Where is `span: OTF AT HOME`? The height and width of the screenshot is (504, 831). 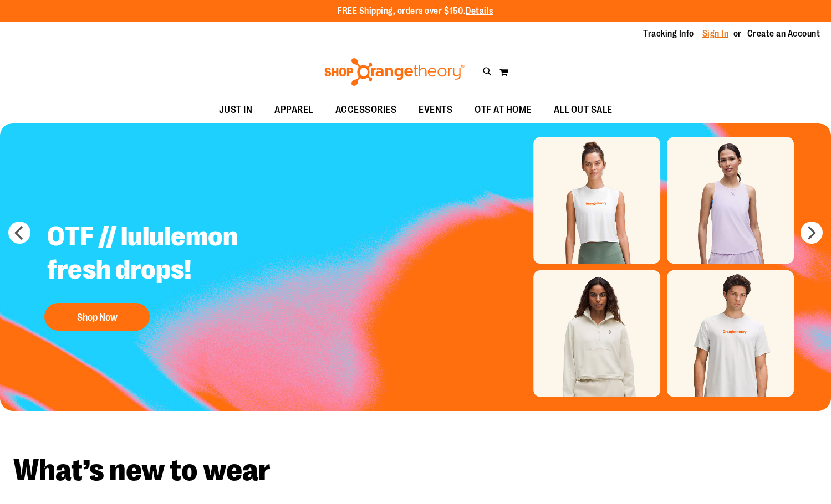
span: OTF AT HOME is located at coordinates (503, 109).